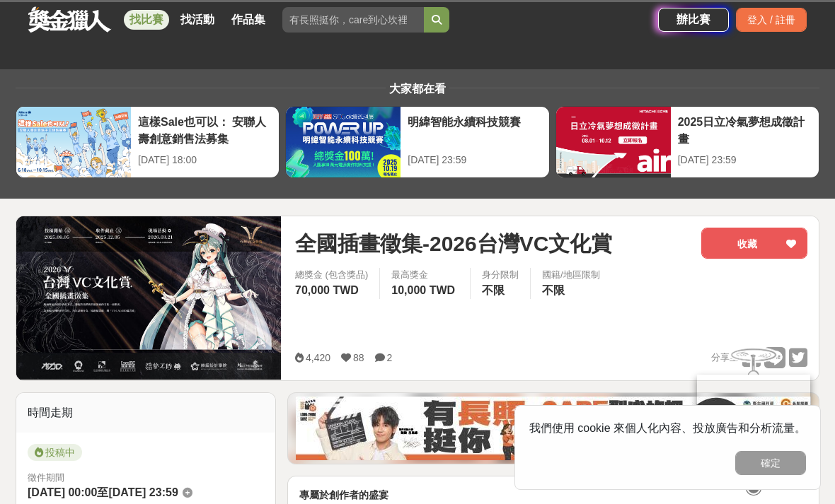 The height and width of the screenshot is (504, 835). What do you see at coordinates (770, 463) in the screenshot?
I see `button: 確定` at bounding box center [770, 463].